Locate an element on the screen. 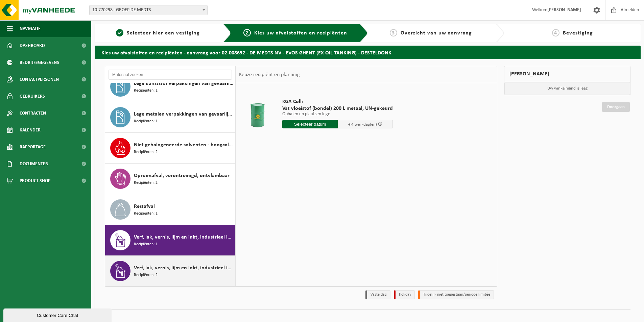 This screenshot has height=322, width=644. button: Lege kunststof verpakkingen van gevaarlijke stoffen Recipiënten: 1 is located at coordinates (170, 87).